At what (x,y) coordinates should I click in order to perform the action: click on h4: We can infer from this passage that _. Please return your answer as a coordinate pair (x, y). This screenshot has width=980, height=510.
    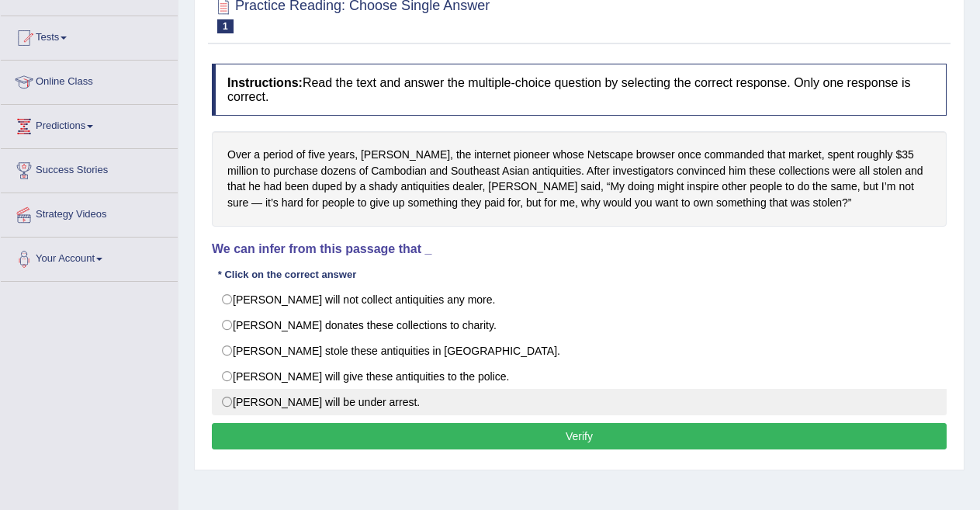
    Looking at the image, I should click on (579, 249).